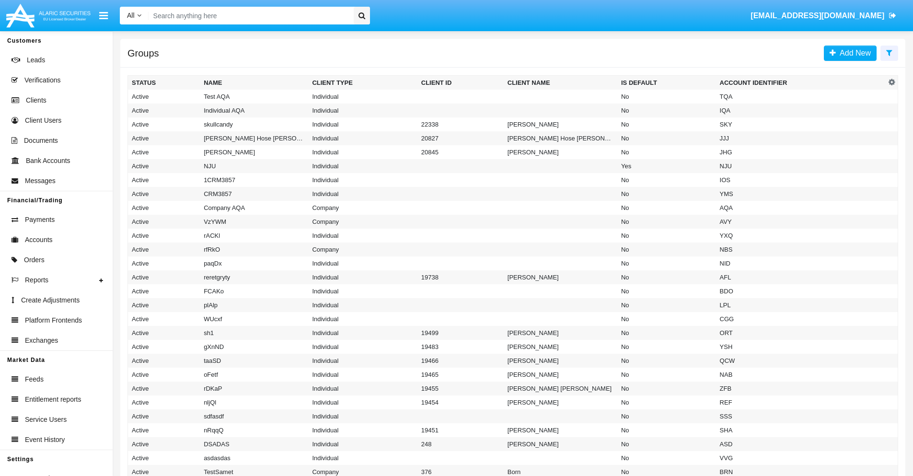 The height and width of the screenshot is (476, 913). What do you see at coordinates (254, 305) in the screenshot?
I see `td: plAlp` at bounding box center [254, 305].